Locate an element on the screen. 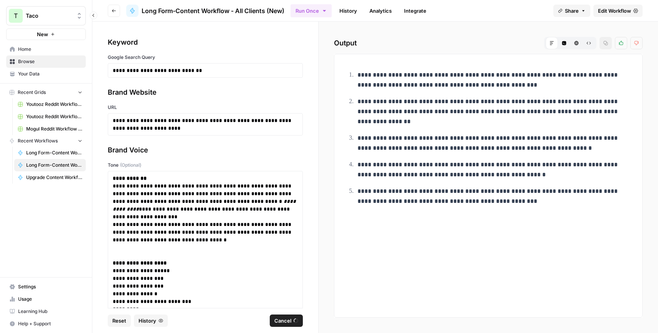 The image size is (658, 333). button: Run Once is located at coordinates (311, 11).